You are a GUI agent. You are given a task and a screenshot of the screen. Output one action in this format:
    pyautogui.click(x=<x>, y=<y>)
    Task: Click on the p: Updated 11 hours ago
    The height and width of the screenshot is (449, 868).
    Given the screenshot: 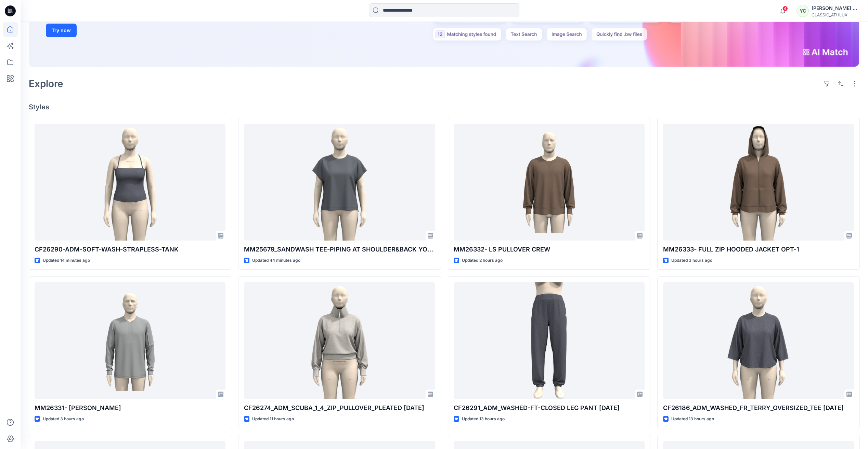 What is the action you would take?
    pyautogui.click(x=273, y=419)
    